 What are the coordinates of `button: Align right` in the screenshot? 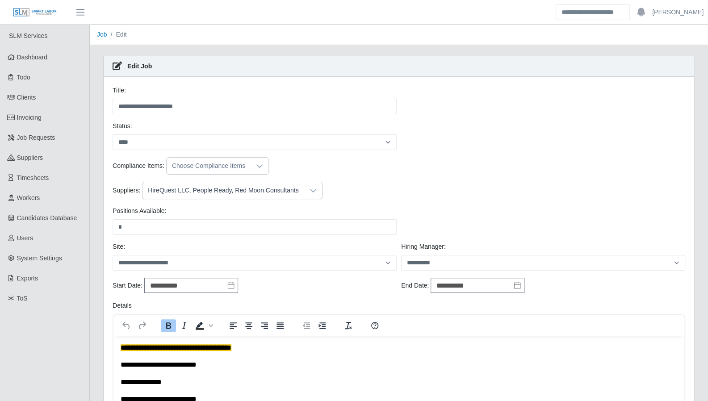 It's located at (265, 326).